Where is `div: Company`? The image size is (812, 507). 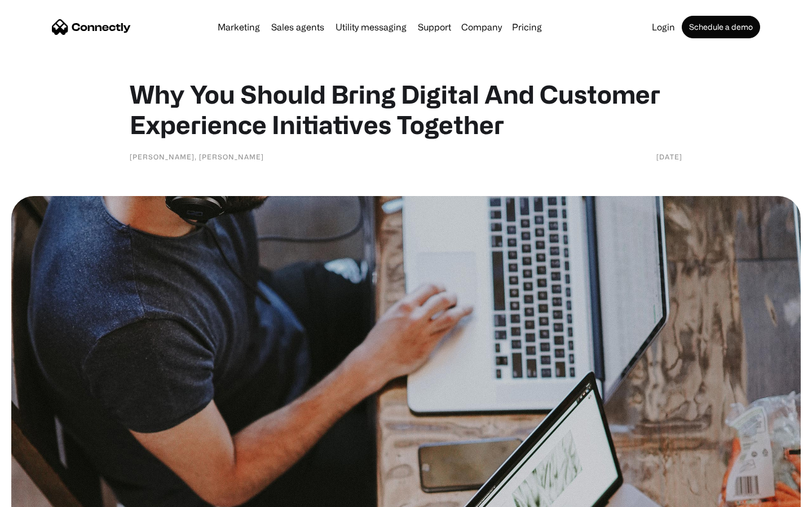 div: Company is located at coordinates (481, 27).